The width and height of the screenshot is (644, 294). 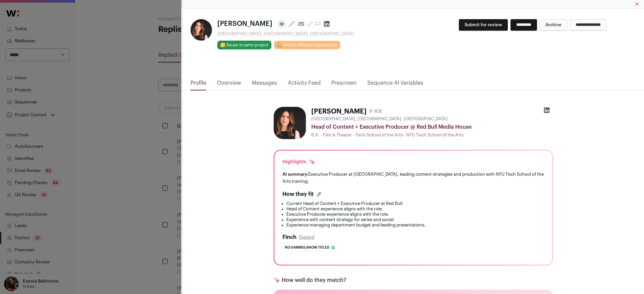 What do you see at coordinates (307, 45) in the screenshot?
I see `a: 🏡 Add to different organization` at bounding box center [307, 45].